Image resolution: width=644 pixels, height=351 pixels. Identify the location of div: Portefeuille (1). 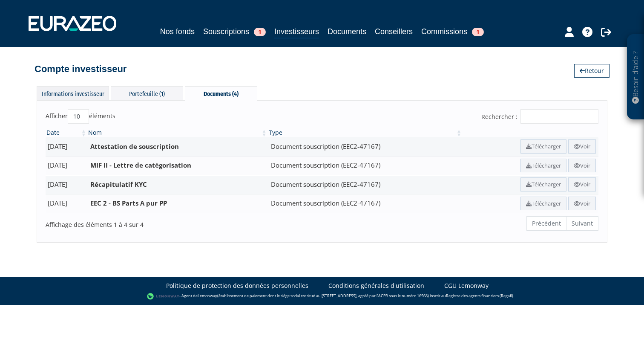
(147, 93).